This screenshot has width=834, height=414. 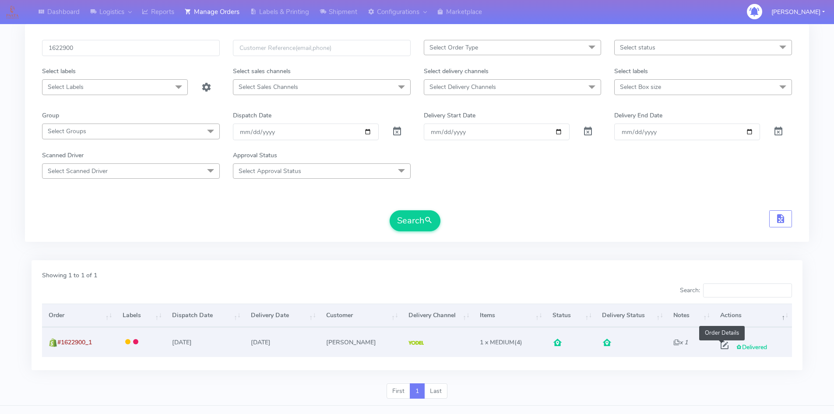 What do you see at coordinates (67, 131) in the screenshot?
I see `span: Select Groups` at bounding box center [67, 131].